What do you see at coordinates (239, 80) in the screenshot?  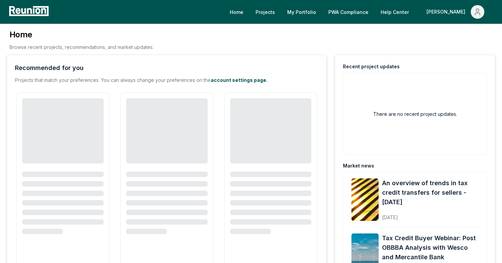 I see `a: account settings page.` at bounding box center [239, 80].